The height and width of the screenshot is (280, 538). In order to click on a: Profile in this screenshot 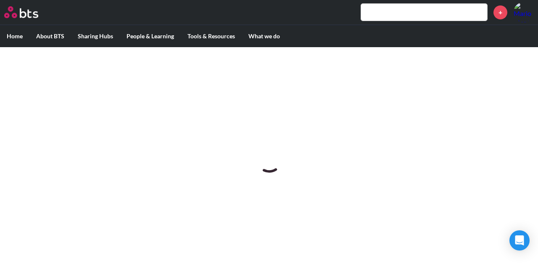, I will do `click(524, 12)`.